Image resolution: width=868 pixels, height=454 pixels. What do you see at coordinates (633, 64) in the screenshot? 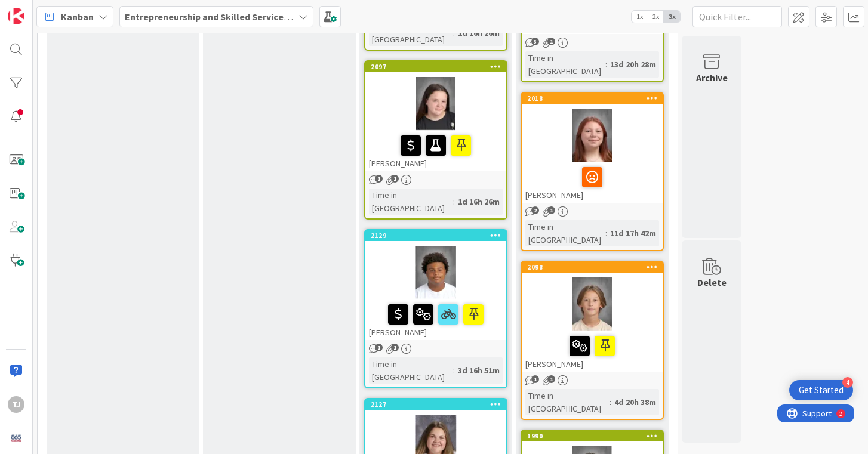
I see `div: 13d 20h 28m` at bounding box center [633, 64].